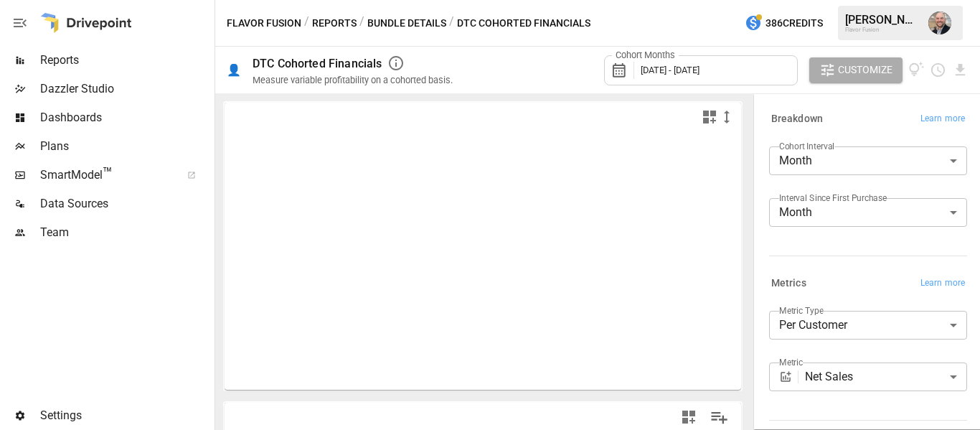 This screenshot has height=430, width=980. Describe the element at coordinates (938, 70) in the screenshot. I see `button: Schedule report` at that location.